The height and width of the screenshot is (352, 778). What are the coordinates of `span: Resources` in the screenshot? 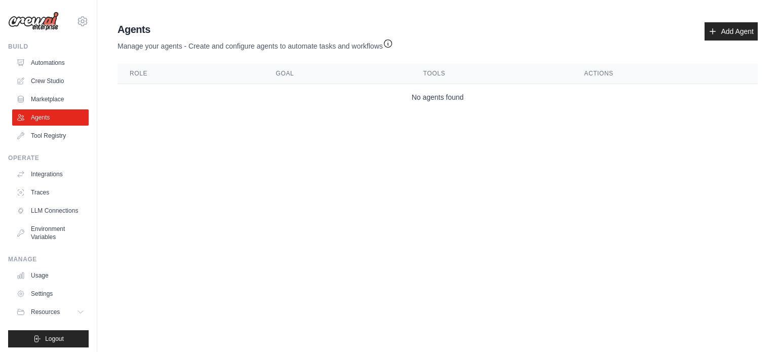 It's located at (45, 312).